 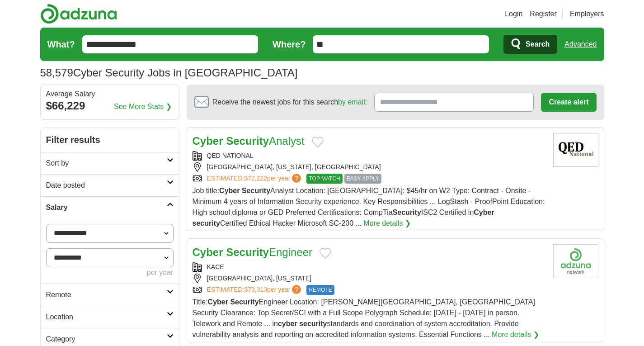 What do you see at coordinates (255, 178) in the screenshot?
I see `span: $72,222` at bounding box center [255, 178].